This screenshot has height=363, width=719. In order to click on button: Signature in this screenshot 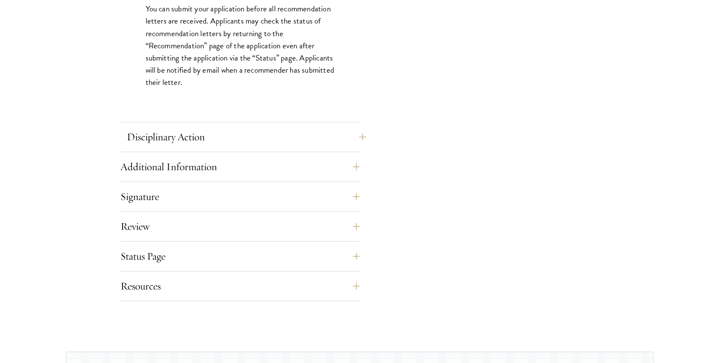, I will do `click(240, 196)`.